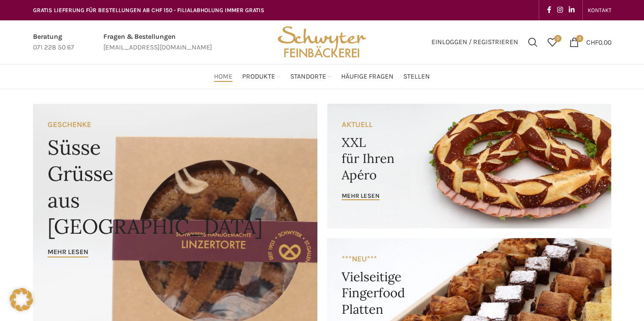 The width and height of the screenshot is (644, 321). I want to click on a: Produkte, so click(261, 76).